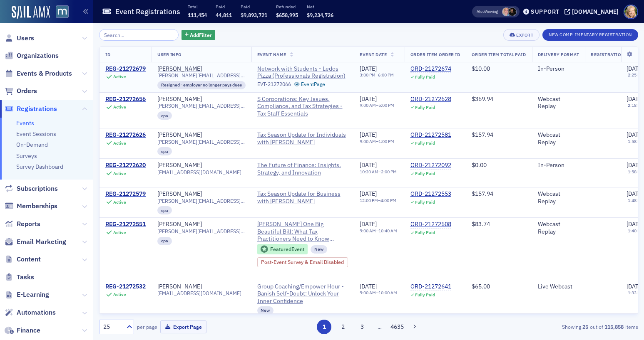 The width and height of the screenshot is (644, 340). I want to click on span: Profile, so click(631, 11).